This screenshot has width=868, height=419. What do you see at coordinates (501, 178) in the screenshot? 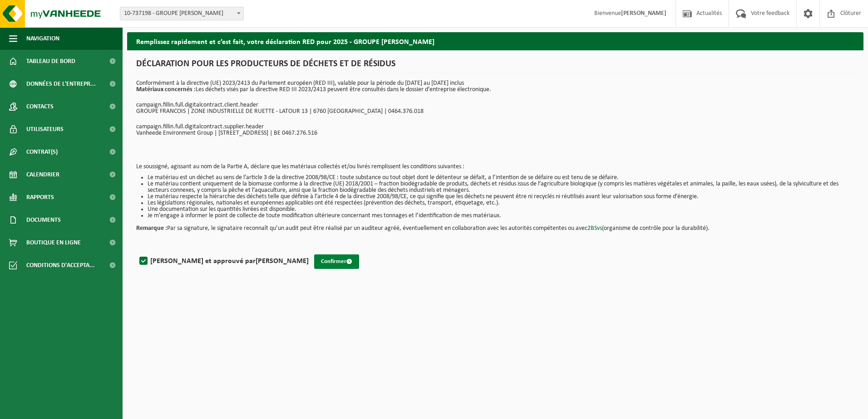
I see `li: Le matériau est un déchet au sens de l’article 3 de la directive 2008/98/CE : toute substance ou ...` at bounding box center [501, 178].